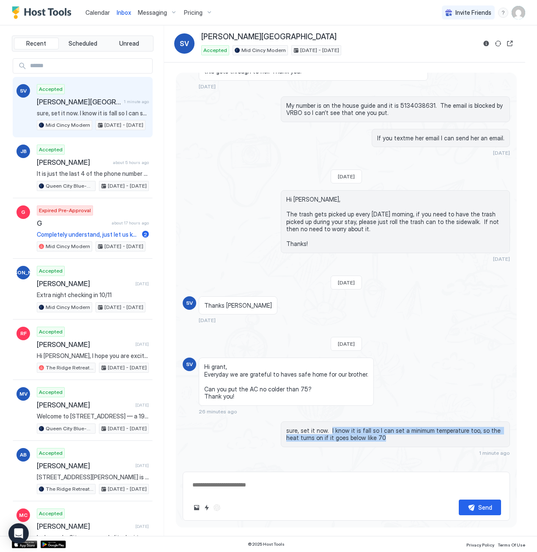 This screenshot has width=537, height=552. I want to click on span: Queen City Blue-Historic Charmer, so click(69, 186).